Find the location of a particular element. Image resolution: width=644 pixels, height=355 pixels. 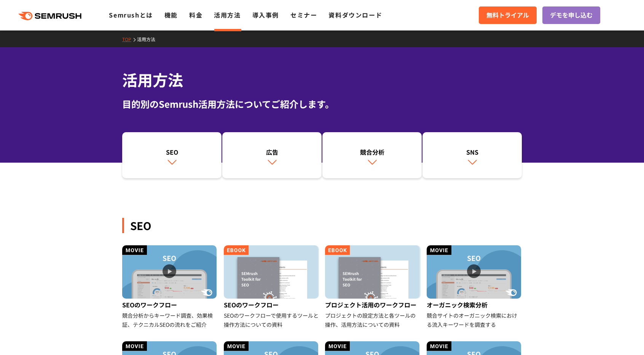

a: プロジェクト活用のワークフロー プロジェクトの設定方法と各ツールの操作、活用方法についての資料 is located at coordinates (373, 287).